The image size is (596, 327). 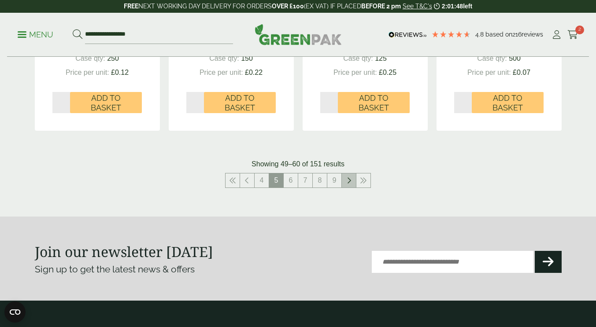 What do you see at coordinates (580, 30) in the screenshot?
I see `span: 2` at bounding box center [580, 30].